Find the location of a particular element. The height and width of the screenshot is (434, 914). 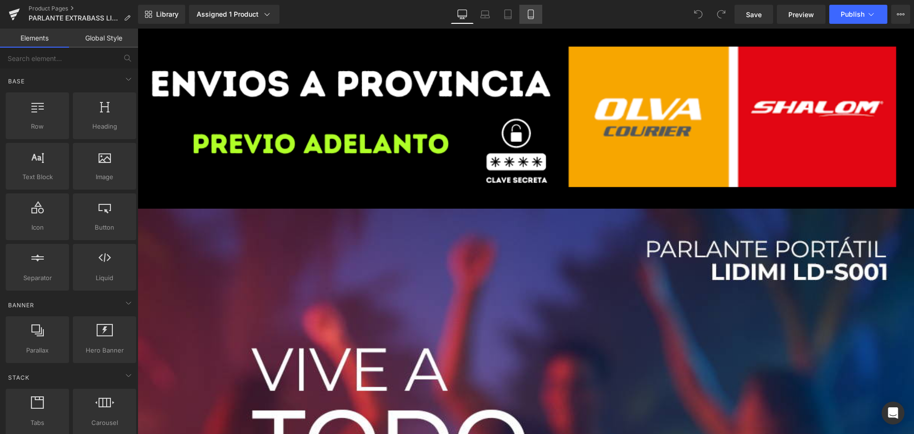

span: Icon is located at coordinates (37, 227).